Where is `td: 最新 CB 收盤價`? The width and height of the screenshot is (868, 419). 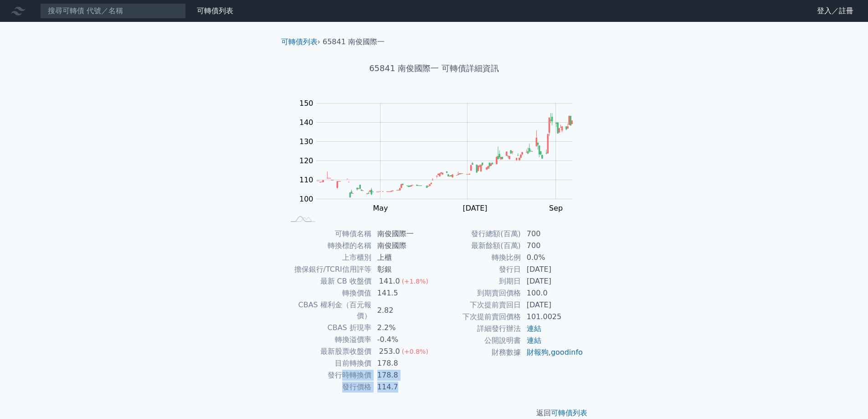 td: 最新 CB 收盤價 is located at coordinates (328, 281).